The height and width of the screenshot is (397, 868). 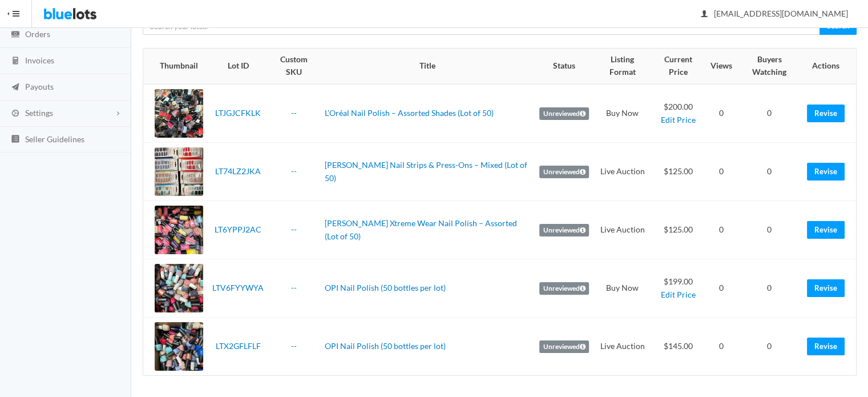 What do you see at coordinates (829, 66) in the screenshot?
I see `th: Actions` at bounding box center [829, 66].